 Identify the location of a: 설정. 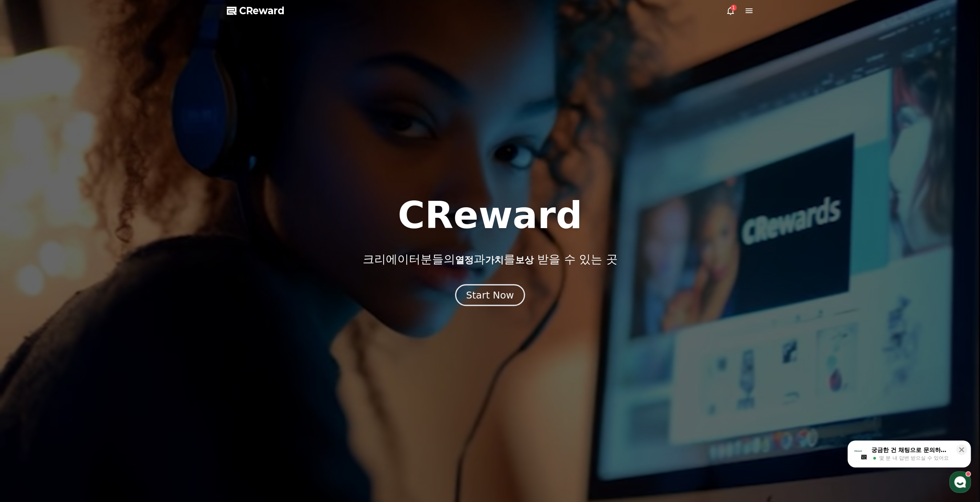
(123, 253).